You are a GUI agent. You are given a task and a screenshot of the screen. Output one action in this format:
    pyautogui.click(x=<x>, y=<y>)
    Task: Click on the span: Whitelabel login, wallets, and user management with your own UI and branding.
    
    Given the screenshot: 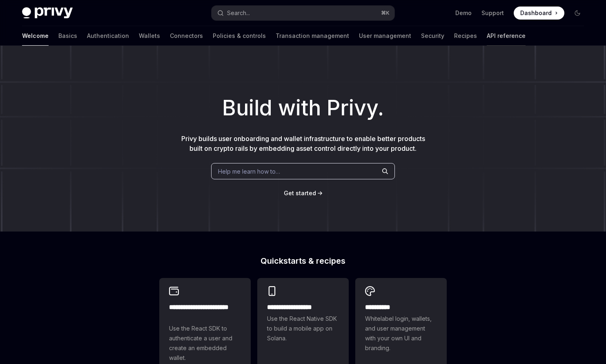 What is the action you would take?
    pyautogui.click(x=401, y=334)
    